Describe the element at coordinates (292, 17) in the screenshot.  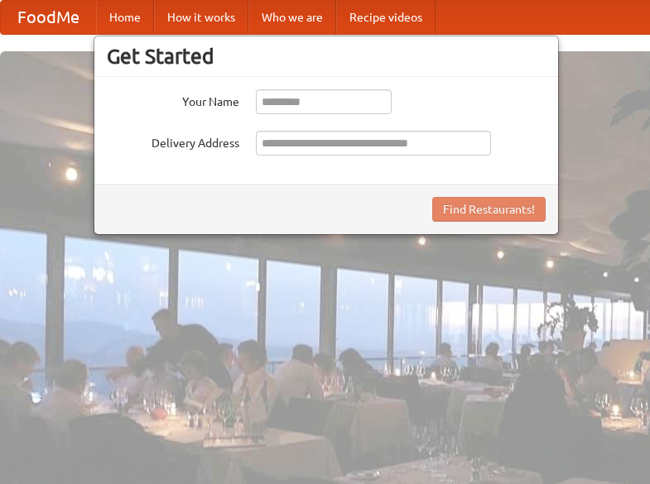
I see `a: Who we are` at that location.